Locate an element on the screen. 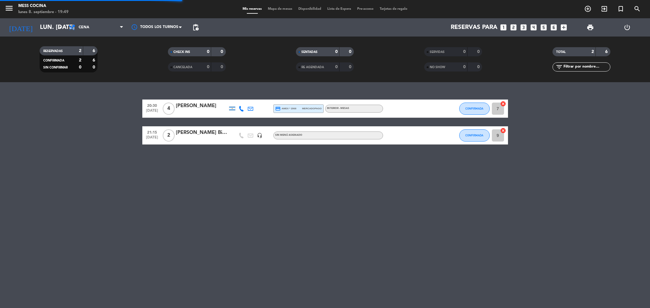 Image resolution: width=650 pixels, height=308 pixels. span: 2 is located at coordinates (168, 136).